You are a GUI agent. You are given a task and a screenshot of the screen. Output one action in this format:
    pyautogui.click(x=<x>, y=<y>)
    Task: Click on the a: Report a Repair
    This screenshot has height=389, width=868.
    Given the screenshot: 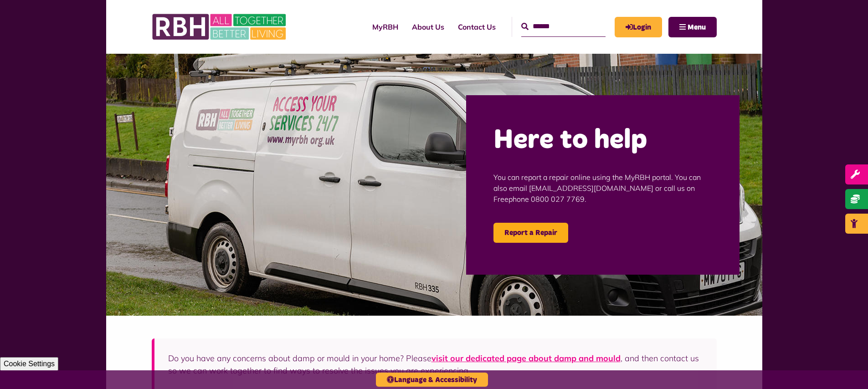 What is the action you would take?
    pyautogui.click(x=531, y=233)
    